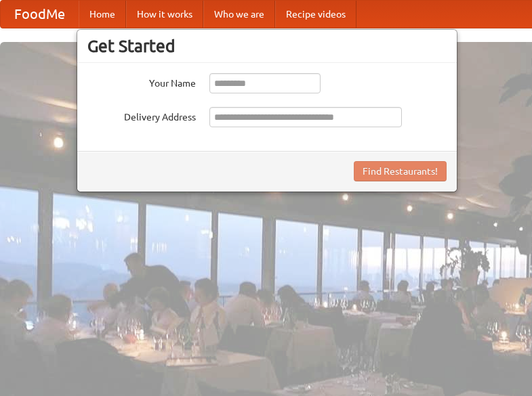 Image resolution: width=532 pixels, height=396 pixels. What do you see at coordinates (239, 14) in the screenshot?
I see `a: Who we are` at bounding box center [239, 14].